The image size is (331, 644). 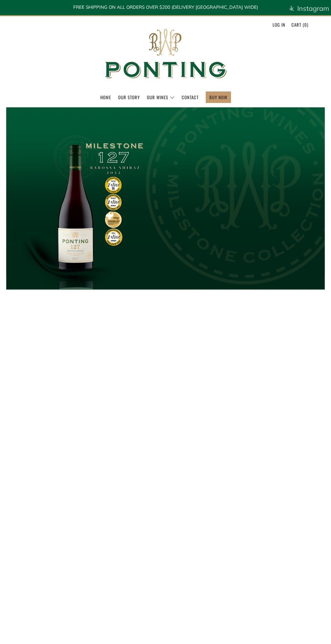 What do you see at coordinates (129, 97) in the screenshot?
I see `a: Our Story` at bounding box center [129, 97].